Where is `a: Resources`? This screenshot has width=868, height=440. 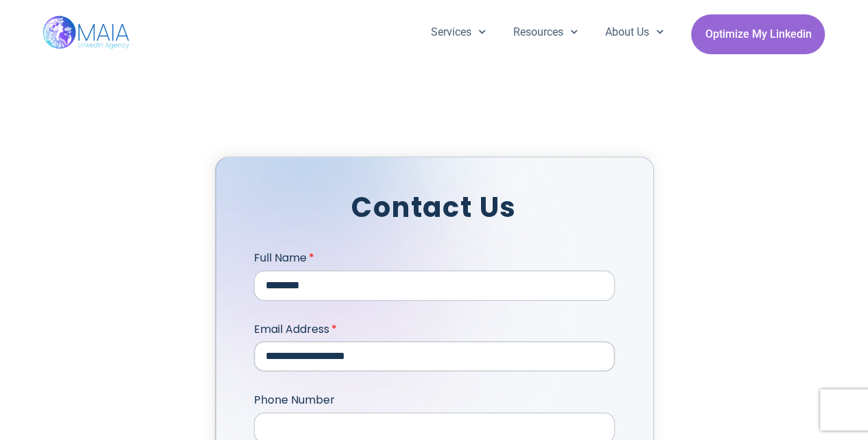 a: Resources is located at coordinates (546, 32).